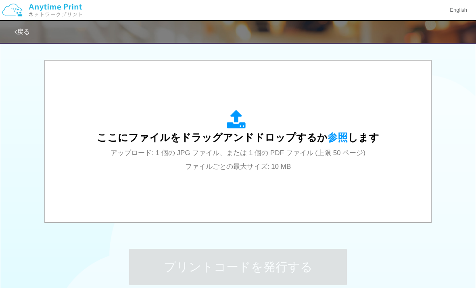 The height and width of the screenshot is (288, 476). What do you see at coordinates (238, 267) in the screenshot?
I see `button: プリントコードを発行する` at bounding box center [238, 267].